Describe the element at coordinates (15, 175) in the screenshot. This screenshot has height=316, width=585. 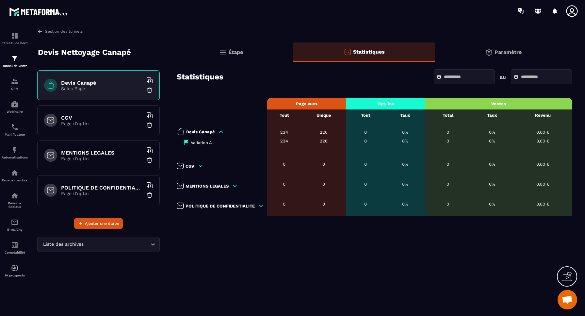
I see `a: automationsautomationsEspace membre` at that location.